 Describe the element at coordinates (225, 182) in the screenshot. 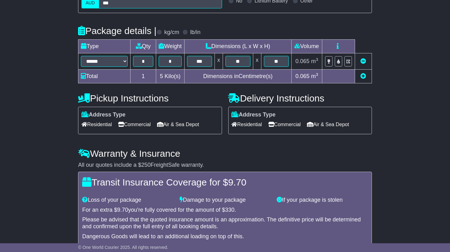

I see `h4: Transit Insurance Coverage for $` at that location.